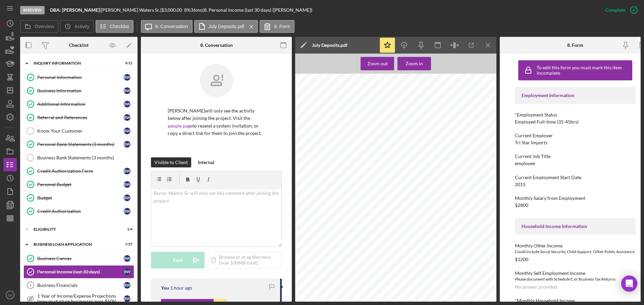 The height and width of the screenshot is (305, 644). Describe the element at coordinates (79, 91) in the screenshot. I see `a: Business InformationBW` at that location.